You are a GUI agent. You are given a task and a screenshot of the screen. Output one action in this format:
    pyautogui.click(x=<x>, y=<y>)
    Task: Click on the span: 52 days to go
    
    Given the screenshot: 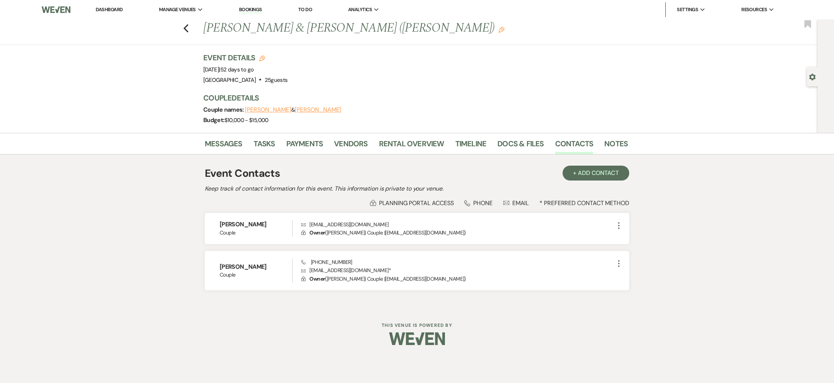 What is the action you would take?
    pyautogui.click(x=237, y=70)
    